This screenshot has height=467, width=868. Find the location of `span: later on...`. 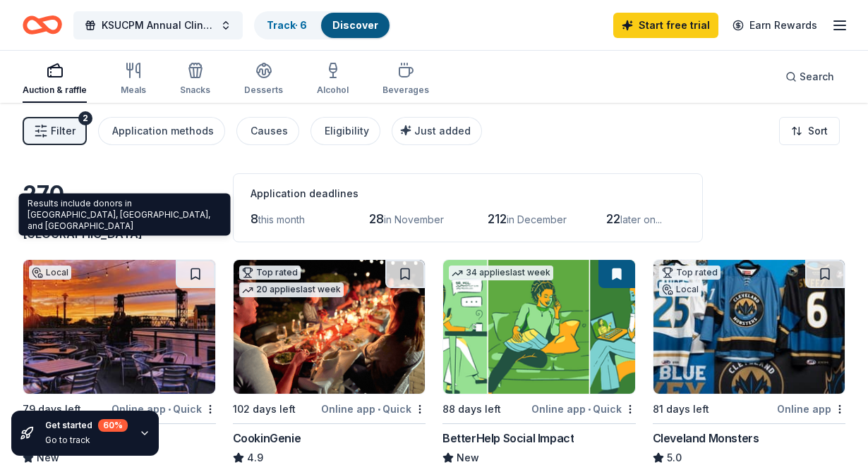

span: later on... is located at coordinates (641, 219).